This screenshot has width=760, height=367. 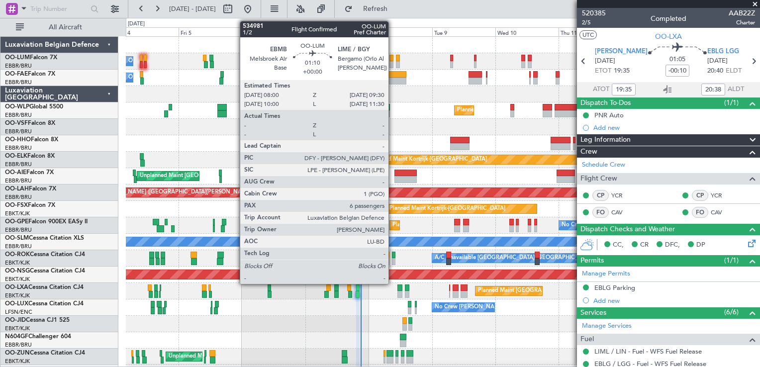 What do you see at coordinates (17, 255) in the screenshot?
I see `span: OO-ROK` at bounding box center [17, 255].